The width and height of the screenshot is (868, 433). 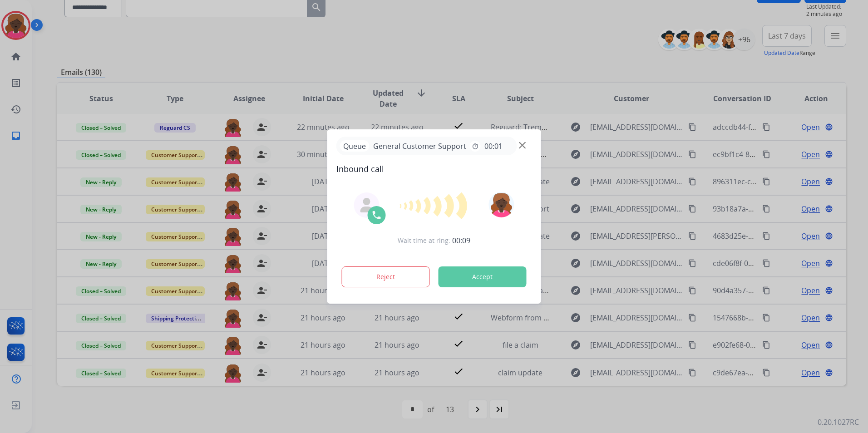 I want to click on p: Queue, so click(x=354, y=146).